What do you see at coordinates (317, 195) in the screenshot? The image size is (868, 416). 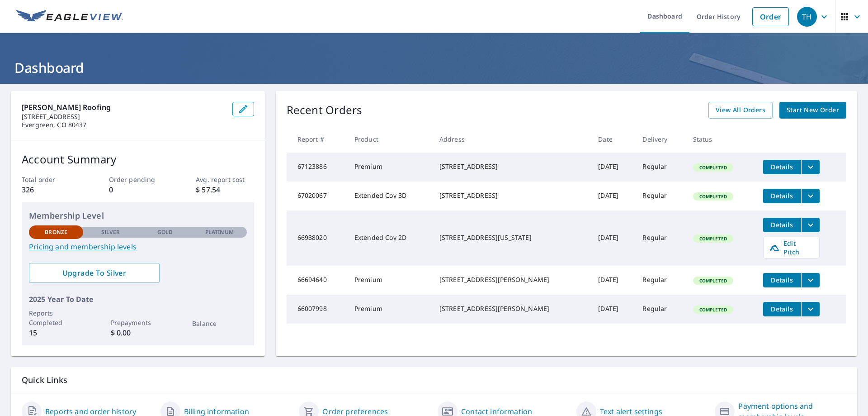 I see `td: 67020067` at bounding box center [317, 195].